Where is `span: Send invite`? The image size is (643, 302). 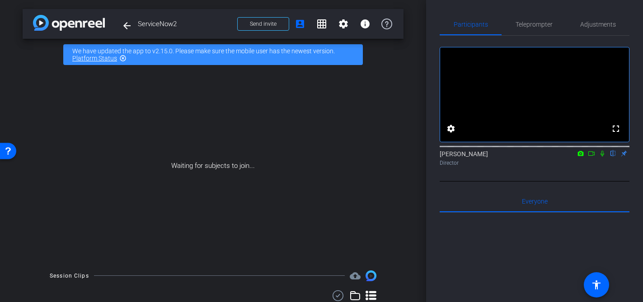
span: Send invite is located at coordinates (263, 24).